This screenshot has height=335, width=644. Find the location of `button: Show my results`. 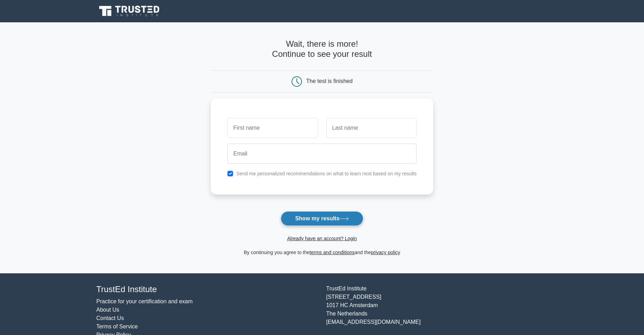

button: Show my results is located at coordinates (322, 219).